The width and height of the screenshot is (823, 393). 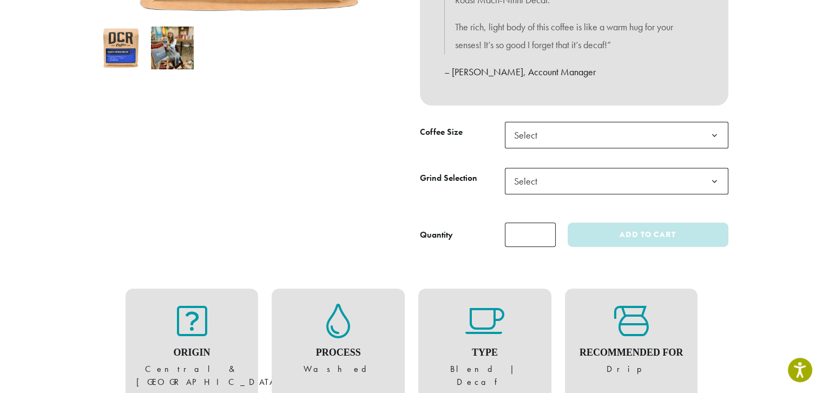 What do you see at coordinates (485, 353) in the screenshot?
I see `h4: Type` at bounding box center [485, 353].